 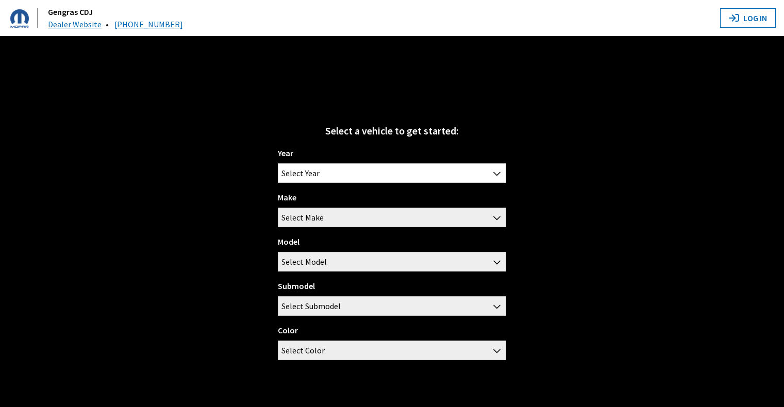 I want to click on label: Make, so click(x=287, y=197).